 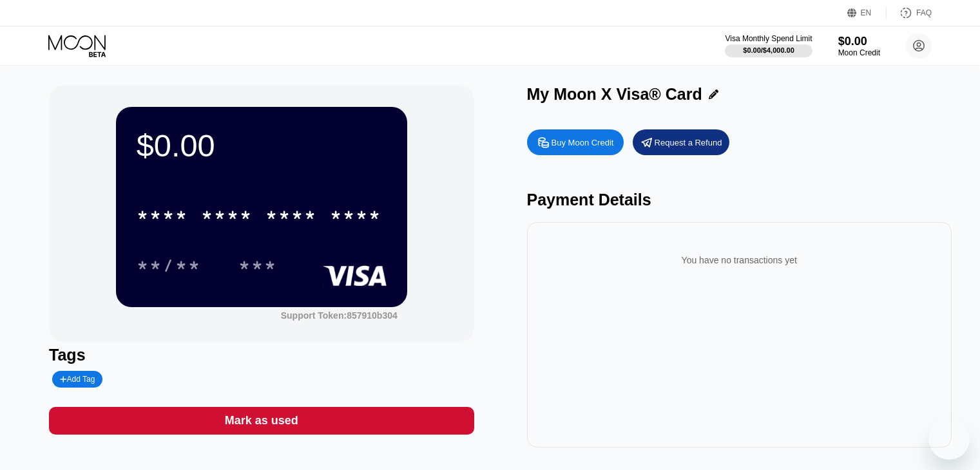 What do you see at coordinates (261, 355) in the screenshot?
I see `div: Tags` at bounding box center [261, 355].